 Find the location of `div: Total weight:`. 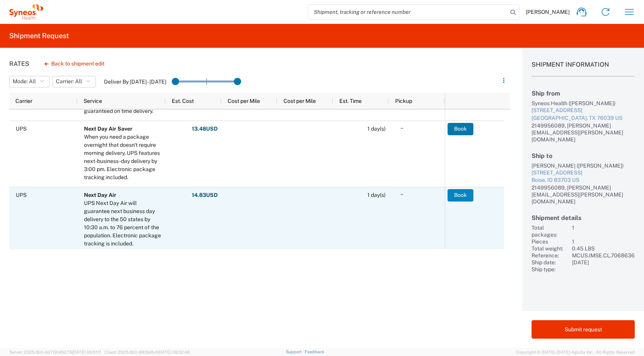

div: Total weight: is located at coordinates (550, 248).